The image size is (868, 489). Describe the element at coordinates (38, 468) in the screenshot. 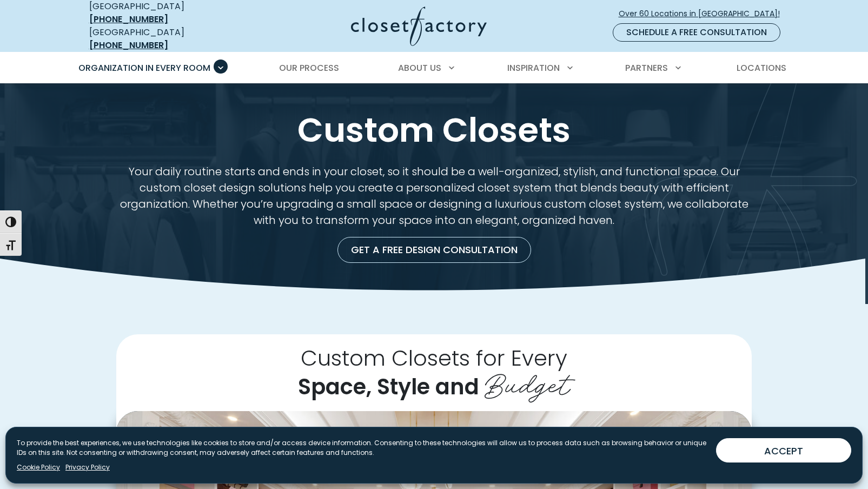

I see `a: Cookie Policy` at that location.